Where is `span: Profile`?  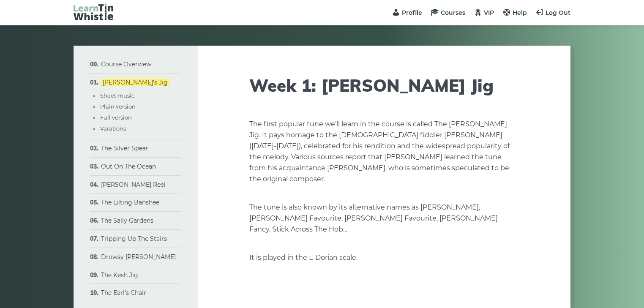 span: Profile is located at coordinates (412, 13).